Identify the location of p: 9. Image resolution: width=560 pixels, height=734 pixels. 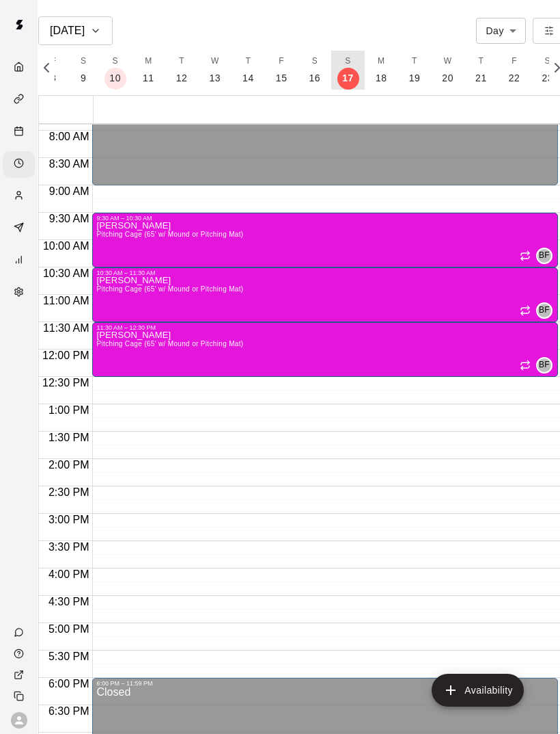
(83, 78).